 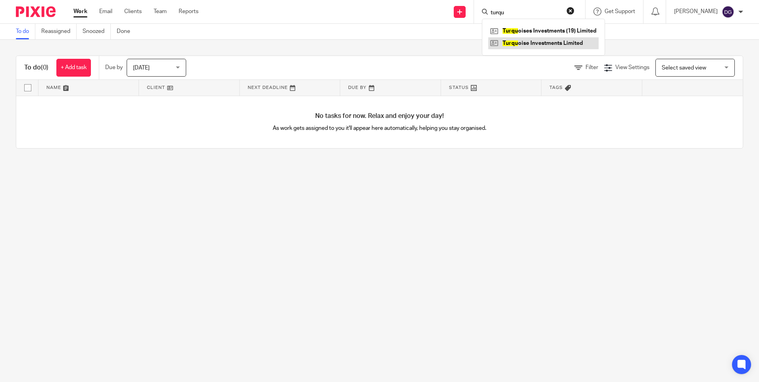 I want to click on a: Team, so click(x=160, y=12).